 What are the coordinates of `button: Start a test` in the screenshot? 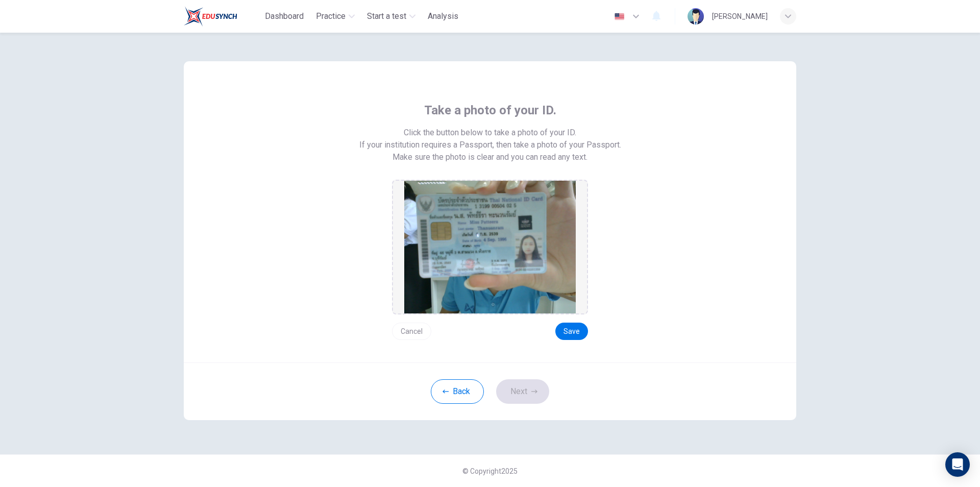 It's located at (391, 17).